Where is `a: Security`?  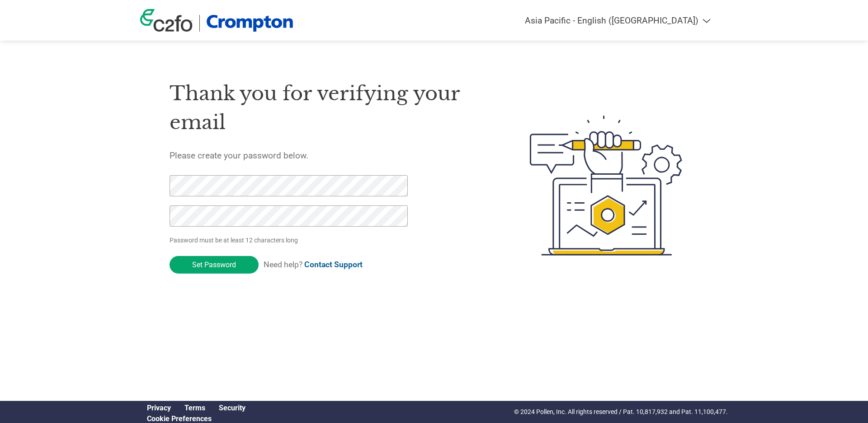 a: Security is located at coordinates (232, 408).